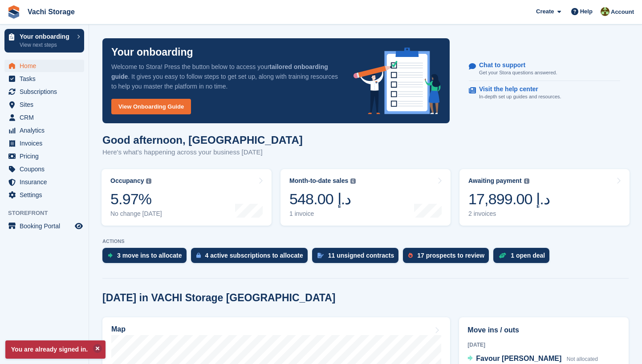 Image resolution: width=642 pixels, height=364 pixels. Describe the element at coordinates (55, 349) in the screenshot. I see `p: You are already signed in.` at that location.